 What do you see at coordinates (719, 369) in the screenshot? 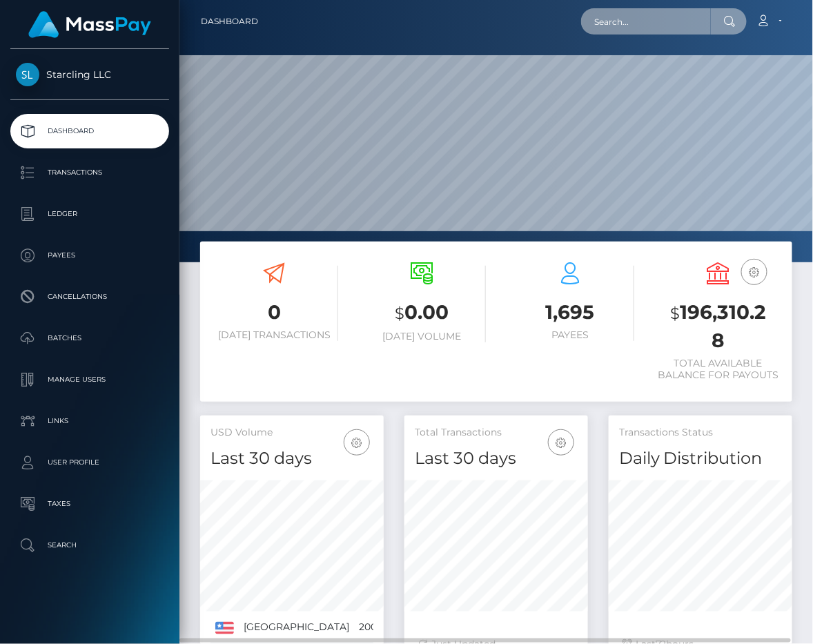
I see `h6: Total Available Balance for Payouts` at bounding box center [719, 369].